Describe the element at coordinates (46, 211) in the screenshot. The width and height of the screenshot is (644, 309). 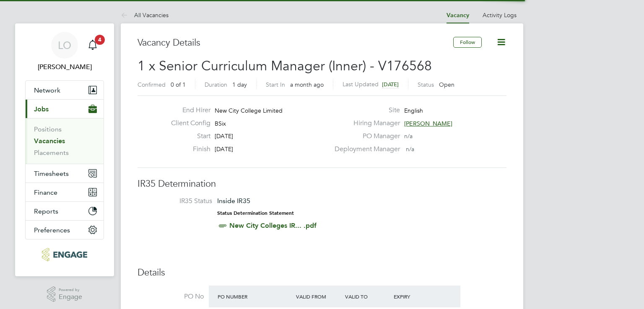
I see `span: Reports` at that location.